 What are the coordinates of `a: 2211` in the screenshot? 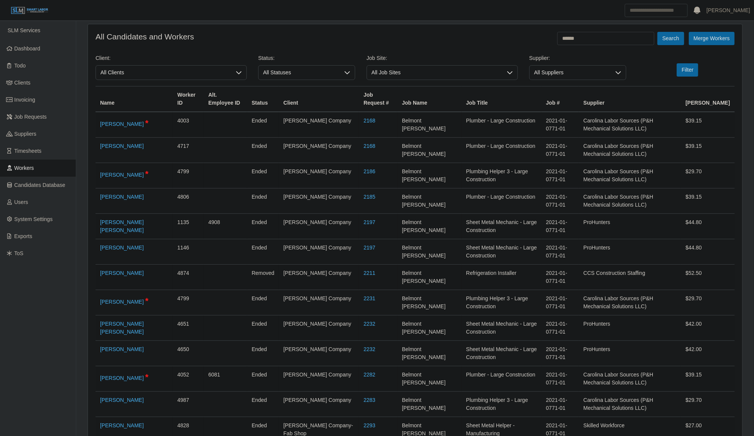 It's located at (369, 273).